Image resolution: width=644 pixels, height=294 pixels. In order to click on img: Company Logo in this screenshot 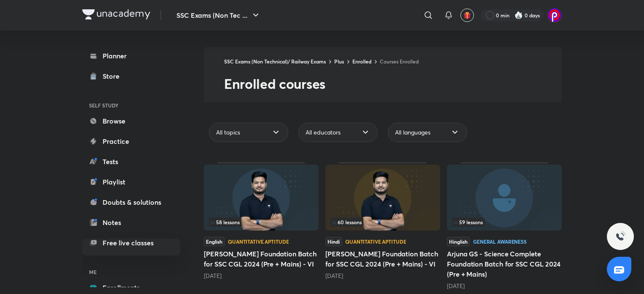, I will do `click(116, 14)`.